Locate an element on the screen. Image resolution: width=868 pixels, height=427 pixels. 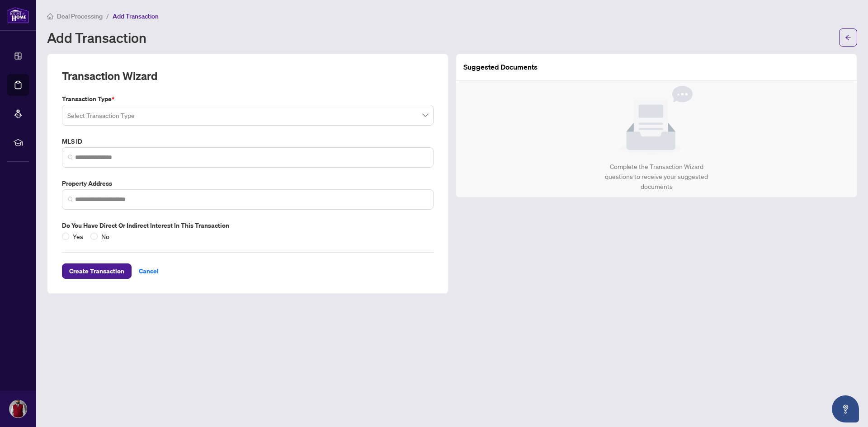
span: Deal Processing is located at coordinates (80, 16).